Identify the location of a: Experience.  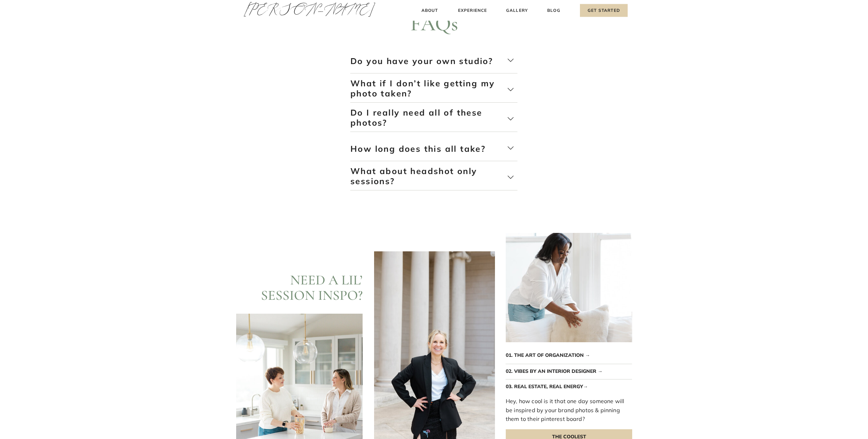
(472, 10).